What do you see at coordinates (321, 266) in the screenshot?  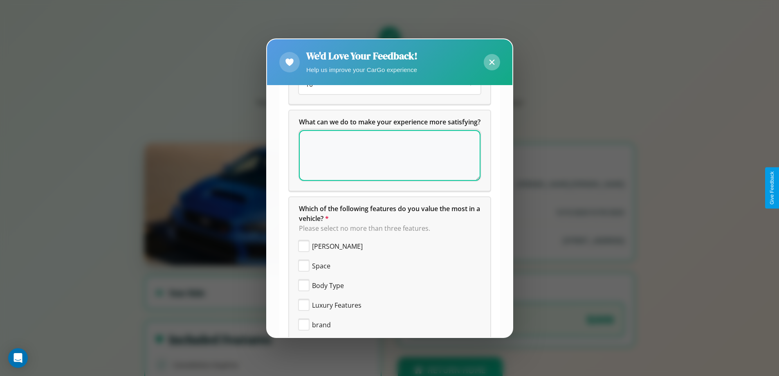 I see `span: Space` at bounding box center [321, 266].